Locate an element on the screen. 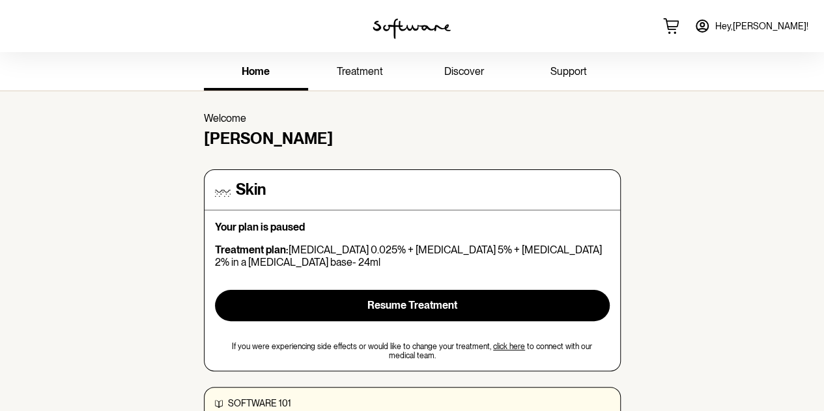  p: Welcome is located at coordinates (412, 118).